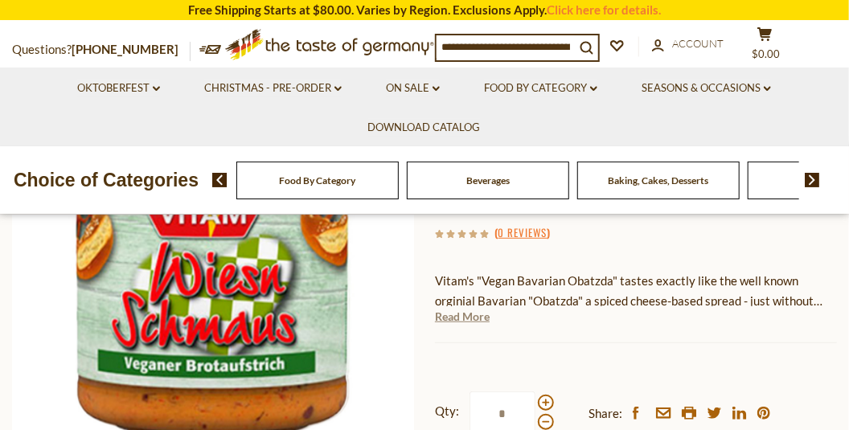 The image size is (849, 430). I want to click on a: Seasons & Occasions, so click(706, 88).